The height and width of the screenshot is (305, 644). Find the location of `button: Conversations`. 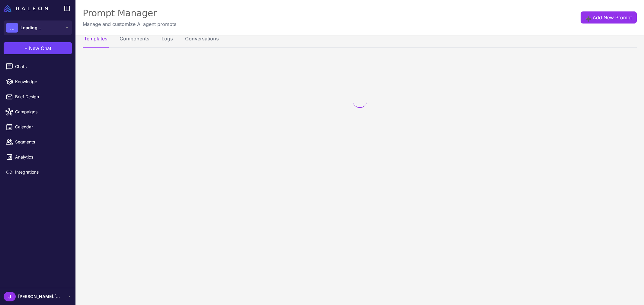

button: Conversations is located at coordinates (202, 41).